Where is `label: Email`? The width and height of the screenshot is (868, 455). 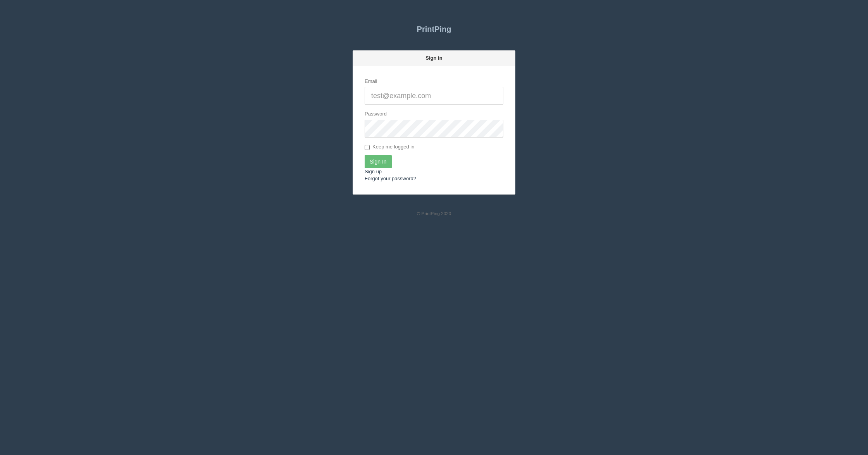
label: Email is located at coordinates (371, 81).